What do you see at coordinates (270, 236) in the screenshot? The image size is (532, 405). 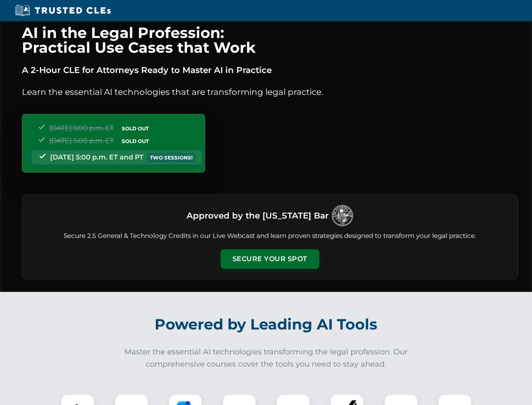 I see `p: Secure 2.5 General & Technology Credits in our Live Webcast and learn proven strategies designed ...` at bounding box center [270, 236].